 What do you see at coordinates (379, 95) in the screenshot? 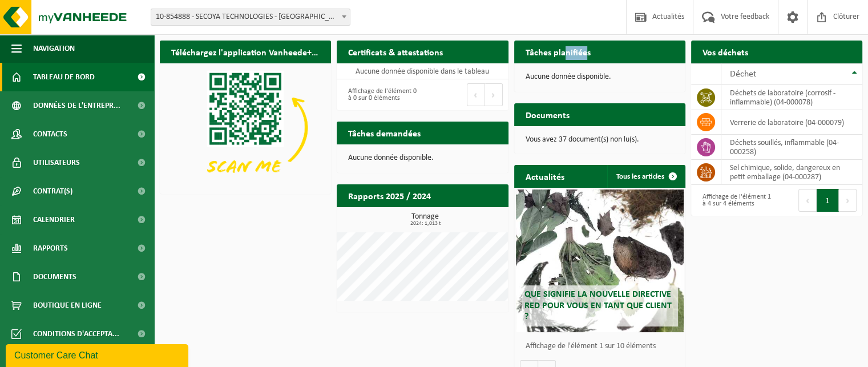
I see `div: Affichage de l'élément 0 à 0 sur 0 éléments` at bounding box center [379, 95].